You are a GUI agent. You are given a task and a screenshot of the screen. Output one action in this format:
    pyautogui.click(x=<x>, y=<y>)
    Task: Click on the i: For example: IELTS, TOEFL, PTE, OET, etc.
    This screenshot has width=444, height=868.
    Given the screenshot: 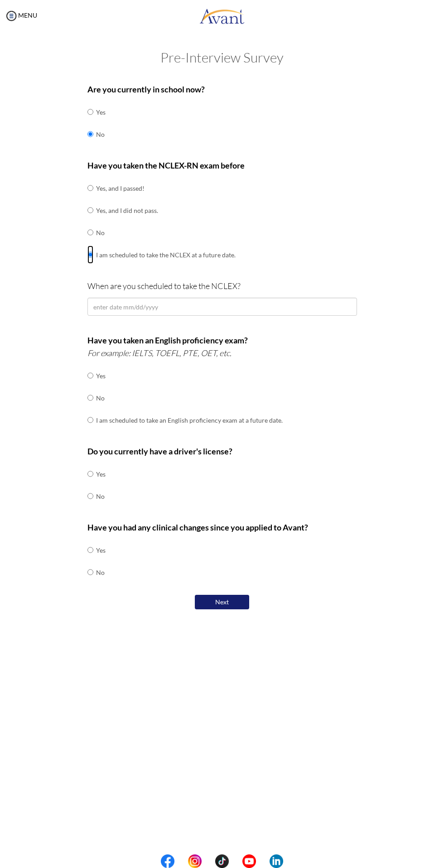 What is the action you would take?
    pyautogui.click(x=160, y=353)
    